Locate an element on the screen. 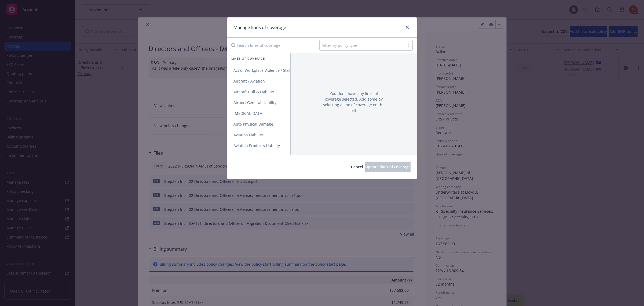  span: Aircraft Hull & Liability is located at coordinates (254, 92).